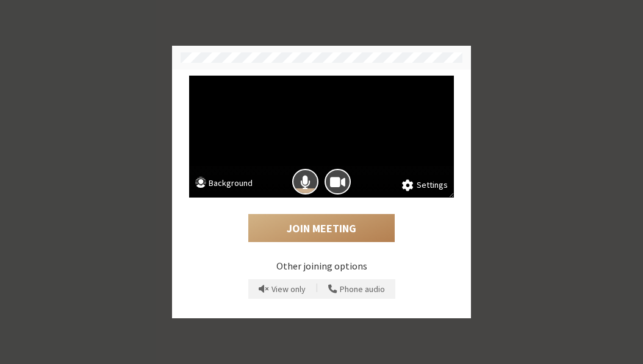 This screenshot has height=364, width=643. Describe the element at coordinates (288, 289) in the screenshot. I see `span: View only` at that location.